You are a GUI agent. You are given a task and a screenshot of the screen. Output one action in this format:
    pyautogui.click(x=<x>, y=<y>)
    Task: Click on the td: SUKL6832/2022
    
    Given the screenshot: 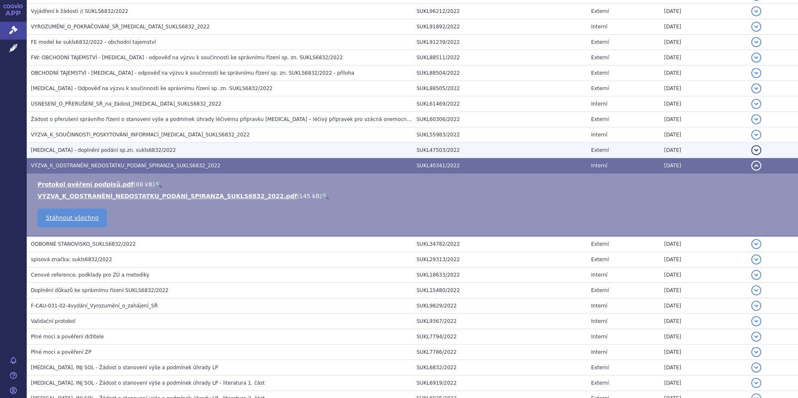 What is the action you would take?
    pyautogui.click(x=499, y=368)
    